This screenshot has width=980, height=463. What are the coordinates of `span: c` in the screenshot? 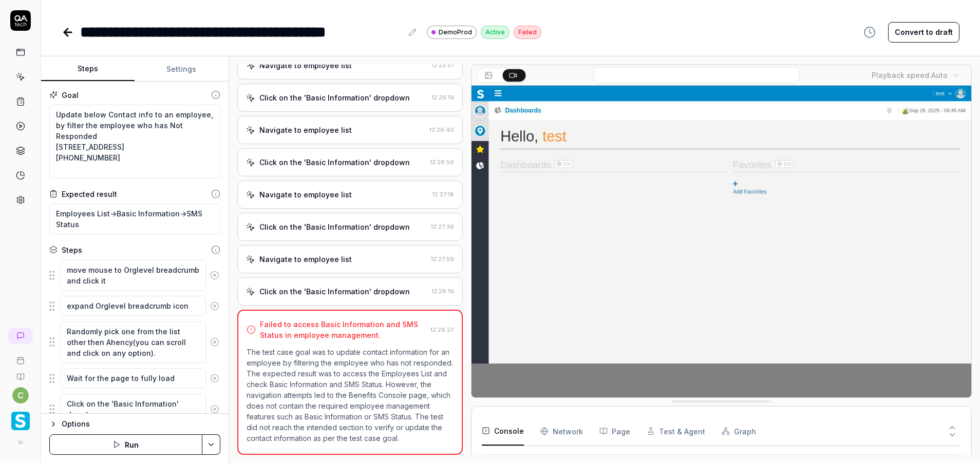 It's located at (20, 396).